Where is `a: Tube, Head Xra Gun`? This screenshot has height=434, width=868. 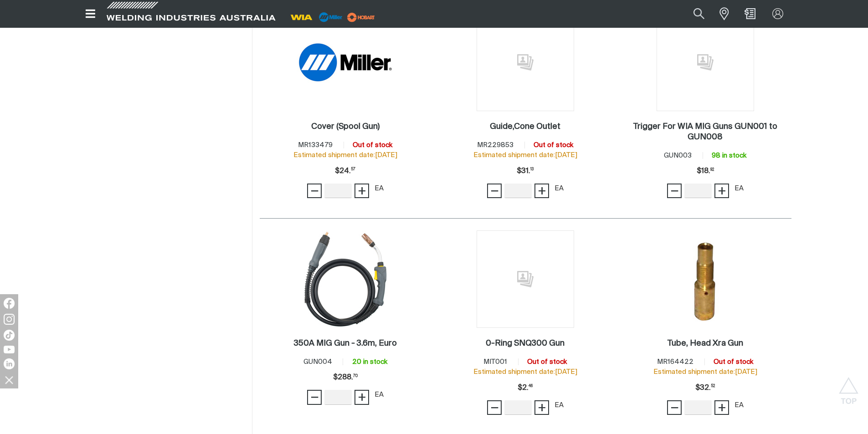 a: Tube, Head Xra Gun is located at coordinates (705, 343).